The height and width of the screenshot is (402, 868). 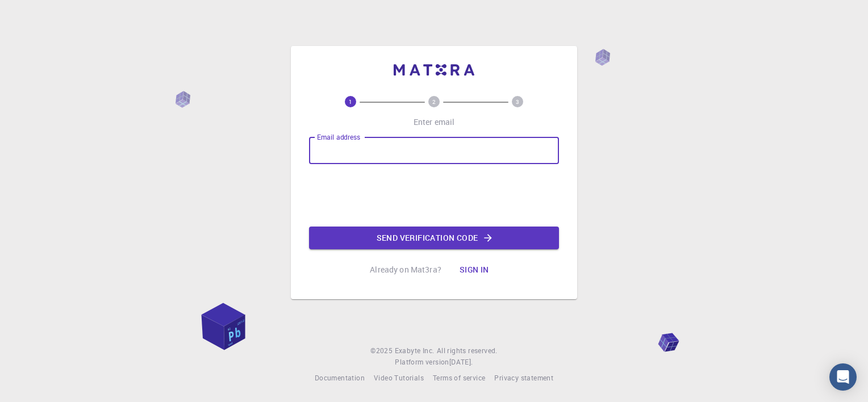 What do you see at coordinates (843, 377) in the screenshot?
I see `div: Open Intercom Messenger` at bounding box center [843, 377].